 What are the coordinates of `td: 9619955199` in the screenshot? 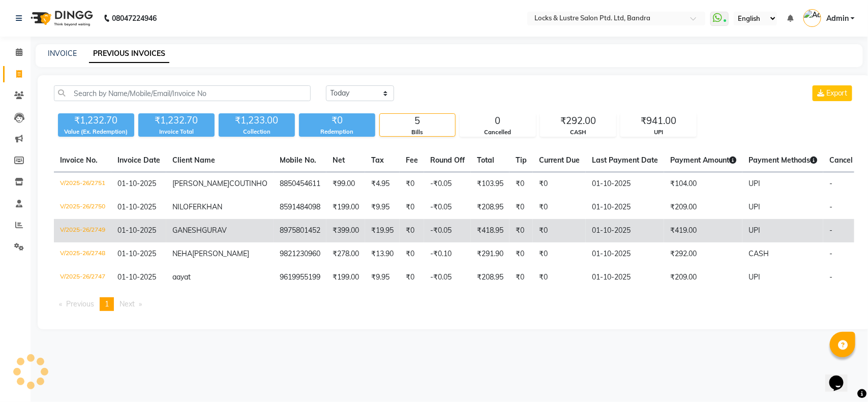 It's located at (300, 277).